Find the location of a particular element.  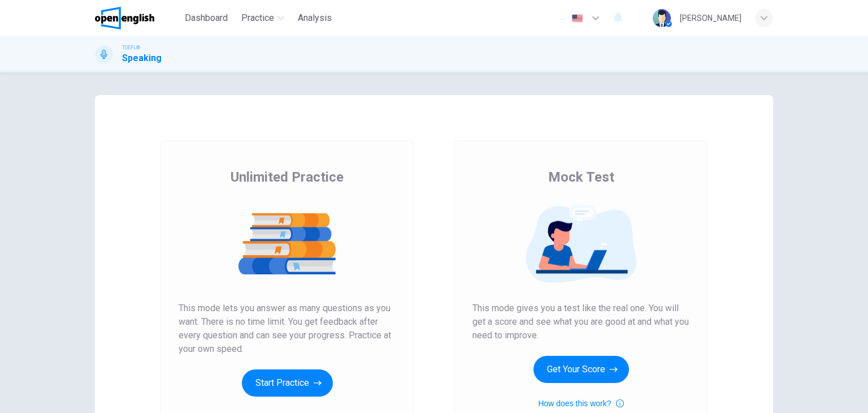

span: Analysis is located at coordinates (315, 18).